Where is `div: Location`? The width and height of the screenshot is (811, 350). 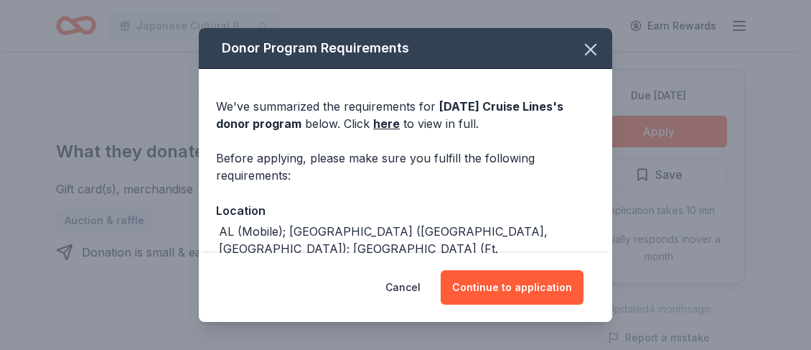 div: Location is located at coordinates (406, 210).